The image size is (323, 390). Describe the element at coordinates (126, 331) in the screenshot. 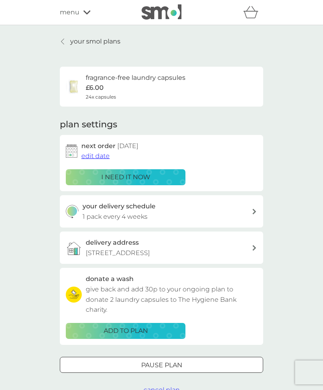

I see `button: ADD TO PLAN` at that location.